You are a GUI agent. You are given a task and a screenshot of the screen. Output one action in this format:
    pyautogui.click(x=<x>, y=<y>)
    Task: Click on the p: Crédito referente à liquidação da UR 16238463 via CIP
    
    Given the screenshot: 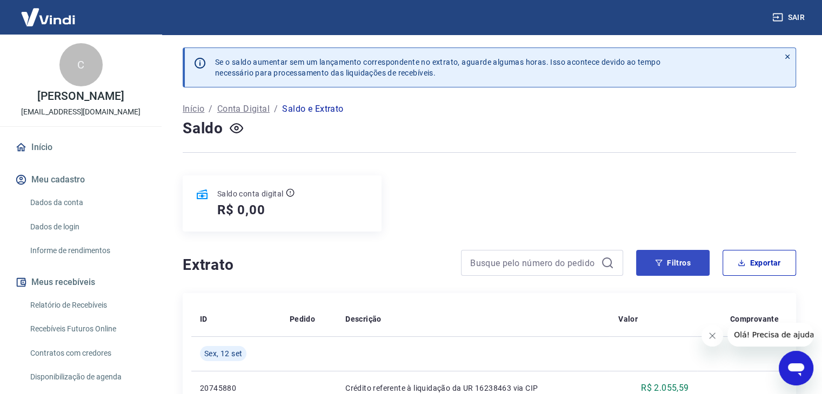 What is the action you would take?
    pyautogui.click(x=473, y=388)
    